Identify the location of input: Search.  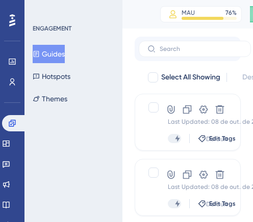
(201, 49).